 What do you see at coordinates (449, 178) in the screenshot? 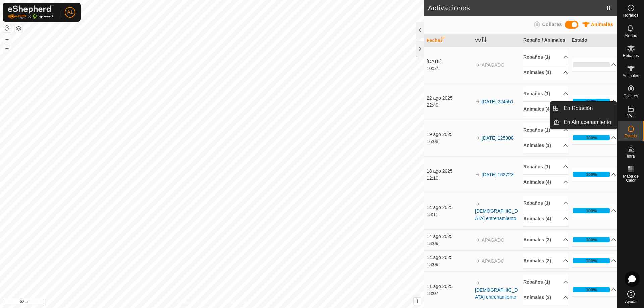
I see `div: 12:10` at bounding box center [449, 178].